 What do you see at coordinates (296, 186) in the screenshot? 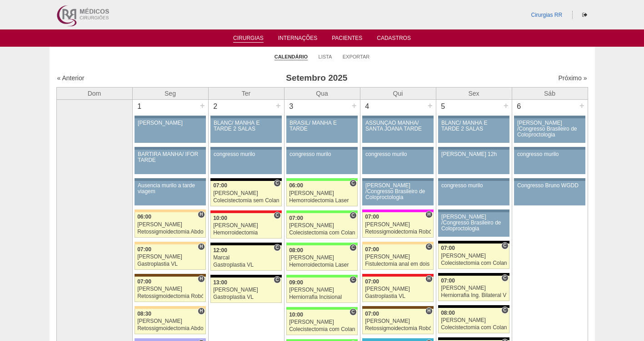
I see `span: 06:00` at bounding box center [296, 186].